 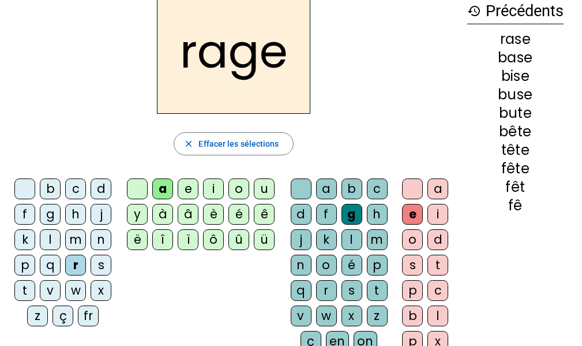 I want to click on div: bute, so click(x=515, y=113).